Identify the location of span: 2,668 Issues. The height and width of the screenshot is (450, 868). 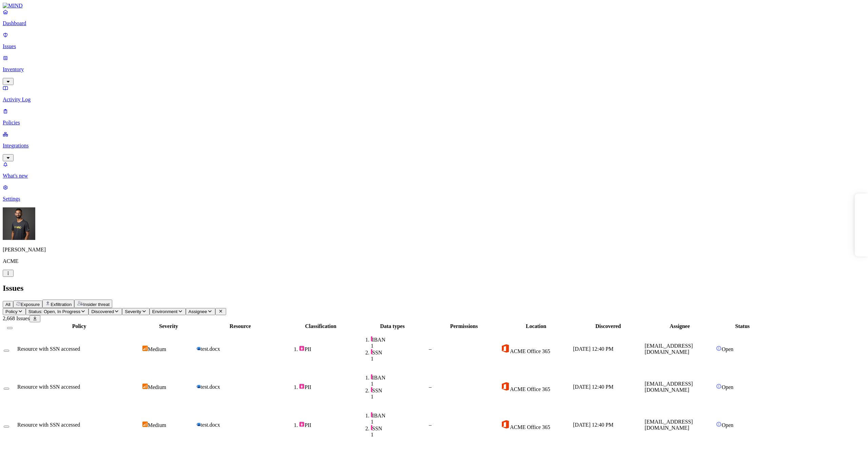
(16, 318).